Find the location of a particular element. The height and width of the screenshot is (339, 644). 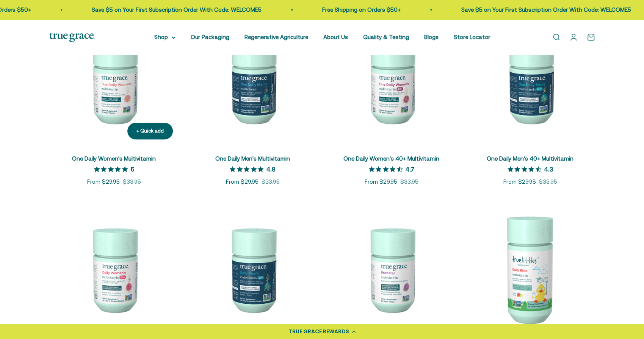

img: Daily Multivitamin for Immune Support, Energy, Daily Balance, and Healthy Bone Support* Vitamin A... is located at coordinates (392, 80).